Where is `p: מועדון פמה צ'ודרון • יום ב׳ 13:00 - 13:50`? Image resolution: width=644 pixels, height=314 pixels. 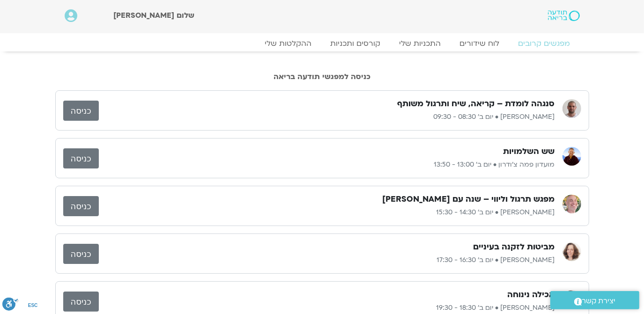 p: מועדון פמה צ'ודרון • יום ב׳ 13:00 - 13:50 is located at coordinates (327, 165).